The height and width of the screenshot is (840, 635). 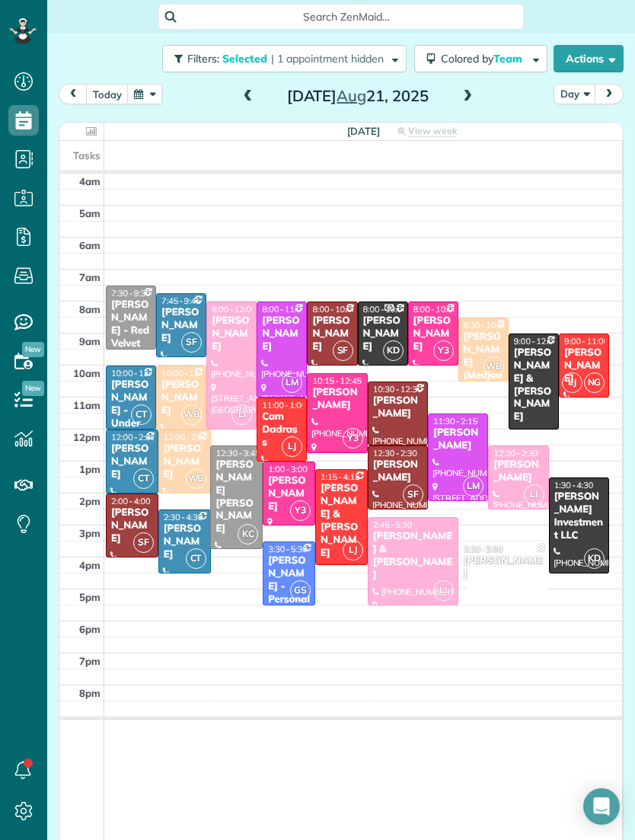 I want to click on span: Colored by, so click(x=484, y=59).